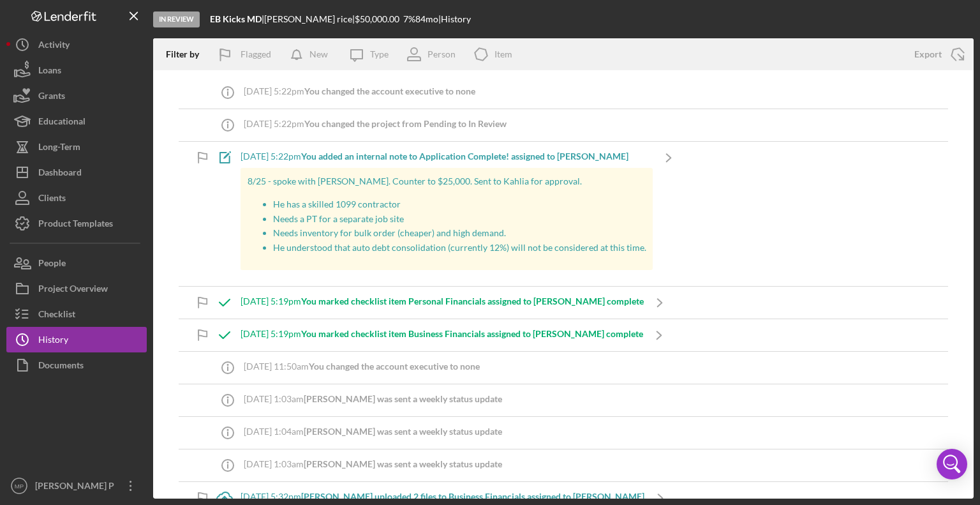 This screenshot has width=980, height=505. I want to click on div: In Review, so click(176, 19).